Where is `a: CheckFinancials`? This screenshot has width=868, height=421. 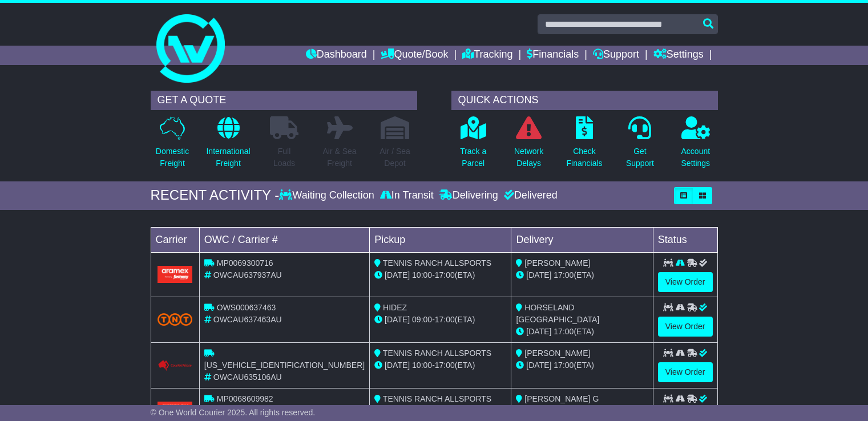 a: CheckFinancials is located at coordinates (585, 145).